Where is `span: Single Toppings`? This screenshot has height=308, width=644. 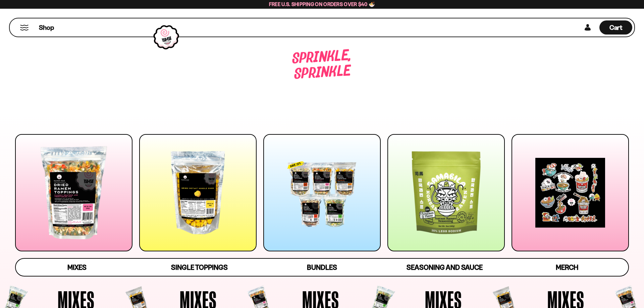 span: Single Toppings is located at coordinates (199, 267).